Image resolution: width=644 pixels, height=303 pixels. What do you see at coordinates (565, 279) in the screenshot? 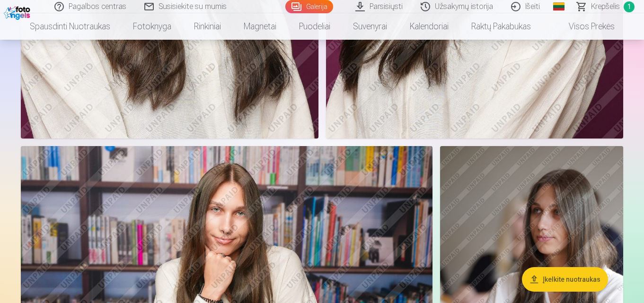
I see `button: Įkelkite nuotraukas` at bounding box center [565, 279].